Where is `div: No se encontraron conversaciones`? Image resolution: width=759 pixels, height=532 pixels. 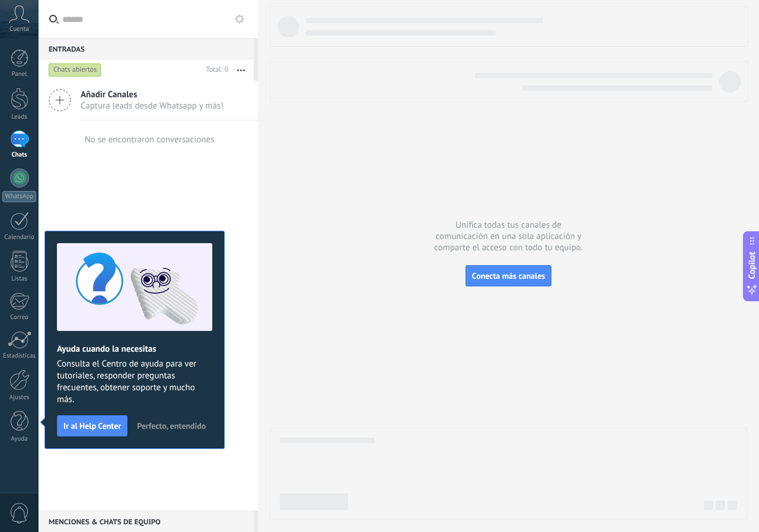 div: No se encontraron conversaciones is located at coordinates (149, 139).